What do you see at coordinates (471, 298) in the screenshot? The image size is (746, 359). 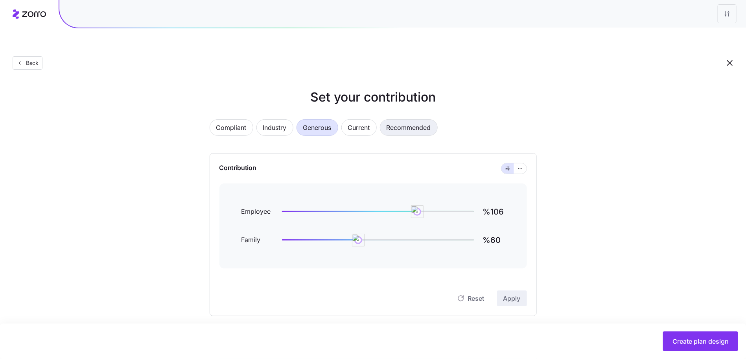 I see `button: Reset` at bounding box center [471, 298].